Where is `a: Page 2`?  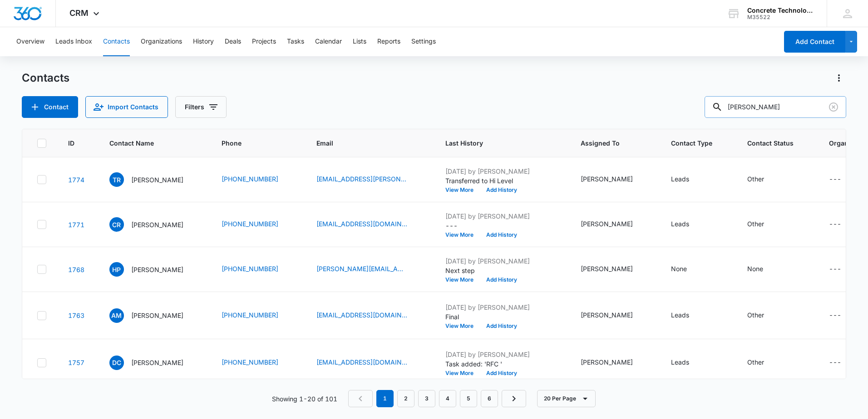 a: Page 2 is located at coordinates (406, 399).